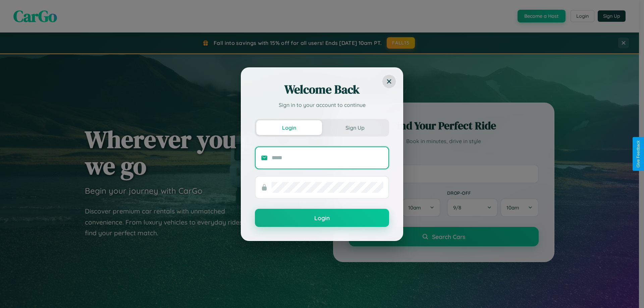 This screenshot has height=308, width=644. Describe the element at coordinates (322, 105) in the screenshot. I see `p: Sign in to your account to continue` at that location.